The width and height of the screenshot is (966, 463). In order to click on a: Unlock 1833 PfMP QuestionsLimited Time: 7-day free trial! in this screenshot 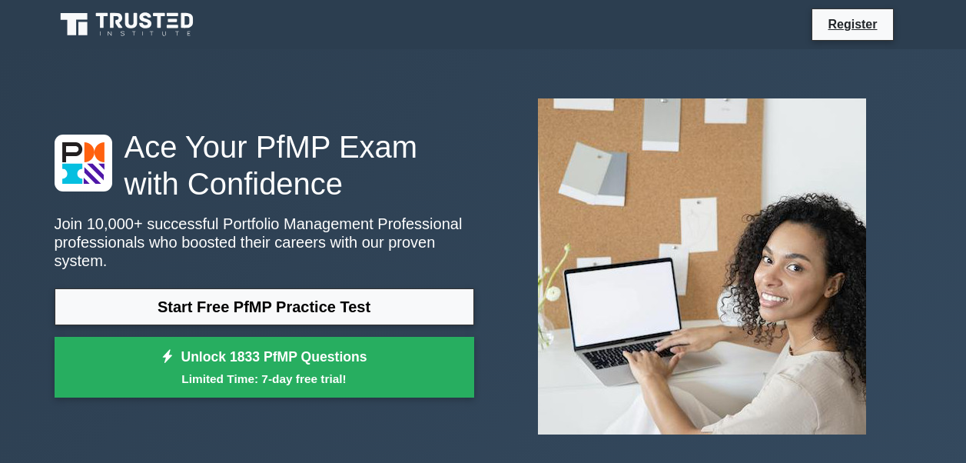, I will do `click(264, 367)`.